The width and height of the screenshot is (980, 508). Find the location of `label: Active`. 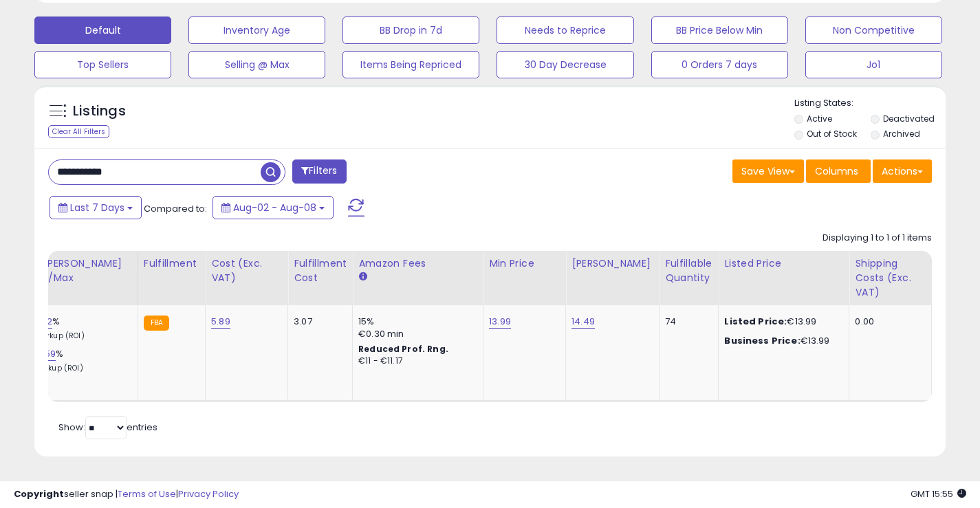

label: Active is located at coordinates (819, 118).